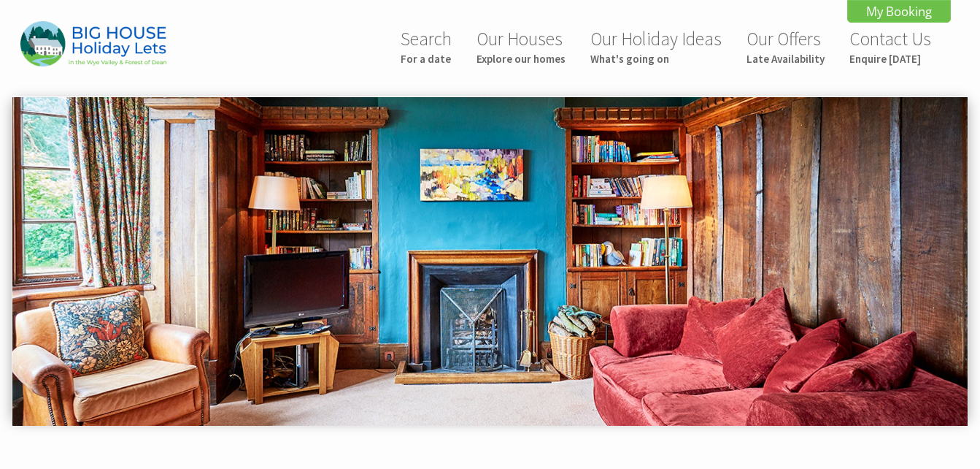 The height and width of the screenshot is (469, 980). What do you see at coordinates (785, 59) in the screenshot?
I see `small: Late Availability` at bounding box center [785, 59].